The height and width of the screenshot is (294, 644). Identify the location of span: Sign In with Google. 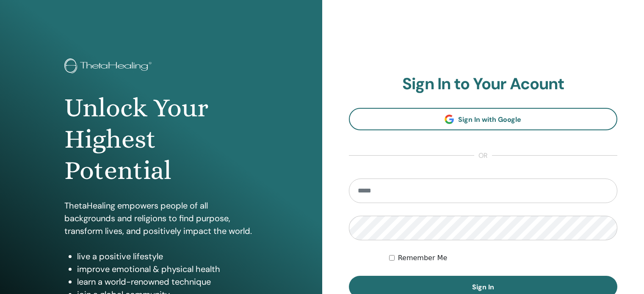
(490, 119).